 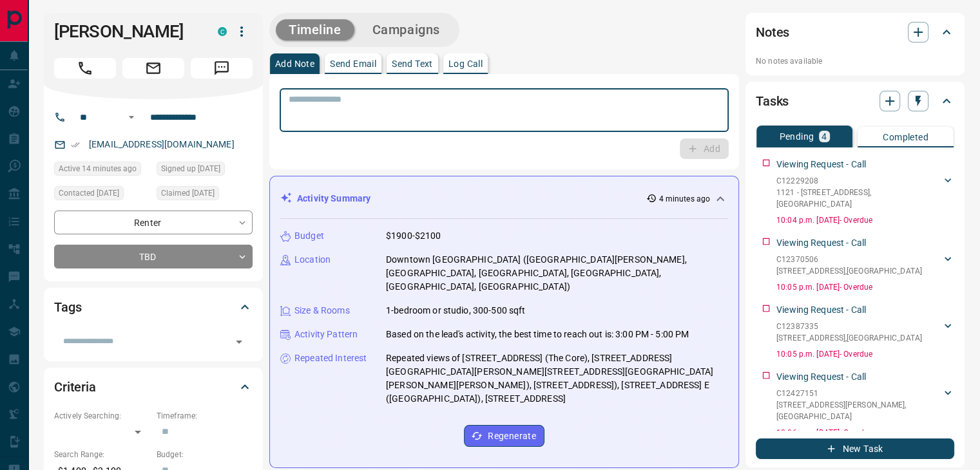 What do you see at coordinates (796, 137) in the screenshot?
I see `p: Pending` at bounding box center [796, 137].